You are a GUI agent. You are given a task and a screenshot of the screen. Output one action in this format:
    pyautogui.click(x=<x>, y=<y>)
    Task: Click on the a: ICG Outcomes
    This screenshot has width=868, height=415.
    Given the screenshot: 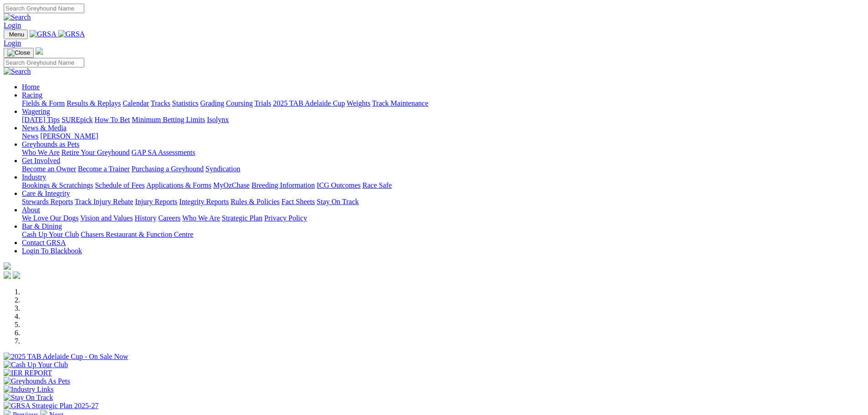 What is the action you would take?
    pyautogui.click(x=338, y=185)
    